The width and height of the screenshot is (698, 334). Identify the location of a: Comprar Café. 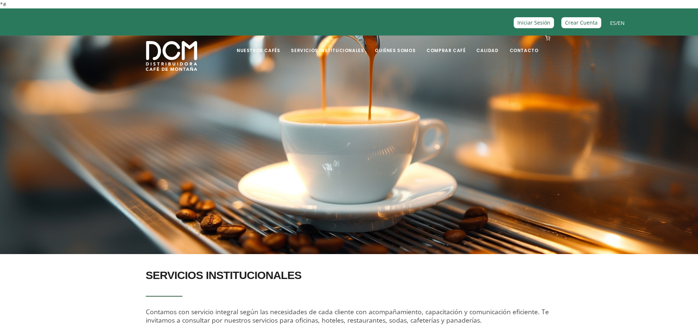
(446, 45).